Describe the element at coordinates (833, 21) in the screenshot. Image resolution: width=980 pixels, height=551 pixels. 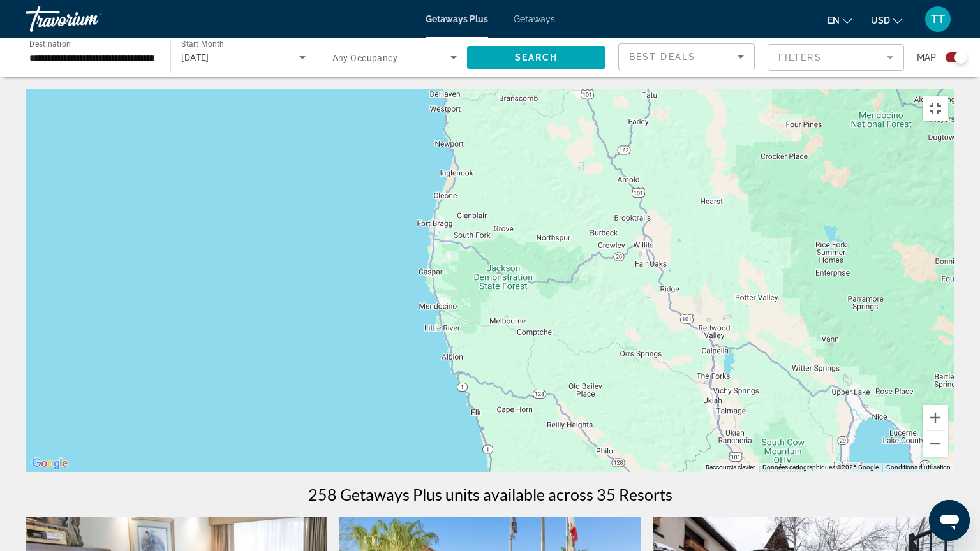
I see `span: en` at that location.